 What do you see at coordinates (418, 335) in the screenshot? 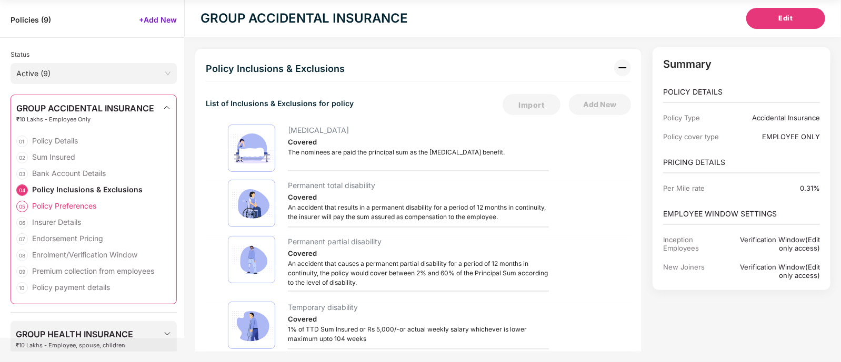
I see `div: 1% of TTD Sum Insured or Rs 5,000/-or actual weekly salary whichever is lower maximum upto 104 weeks` at bounding box center [418, 335].